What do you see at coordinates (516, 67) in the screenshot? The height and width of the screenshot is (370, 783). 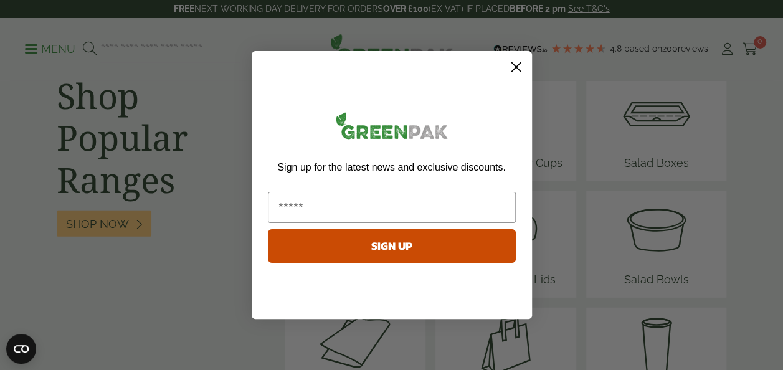 I see `button: Close dialog` at bounding box center [516, 67].